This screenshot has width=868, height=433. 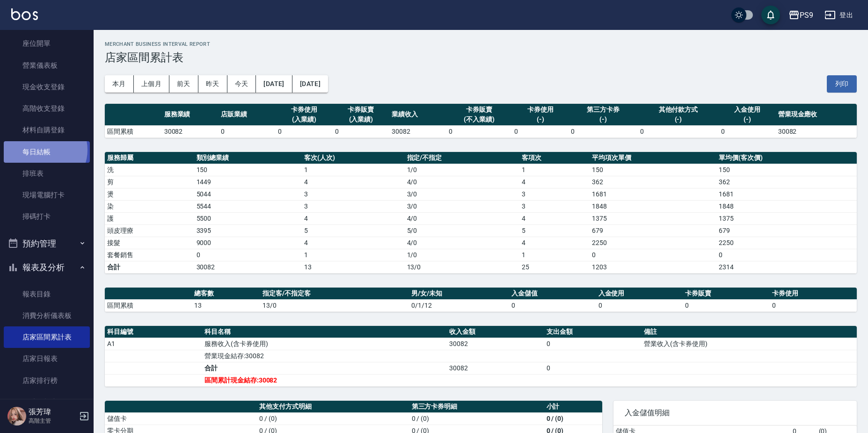 What do you see at coordinates (361, 119) in the screenshot?
I see `div: (入業績)` at bounding box center [361, 119].